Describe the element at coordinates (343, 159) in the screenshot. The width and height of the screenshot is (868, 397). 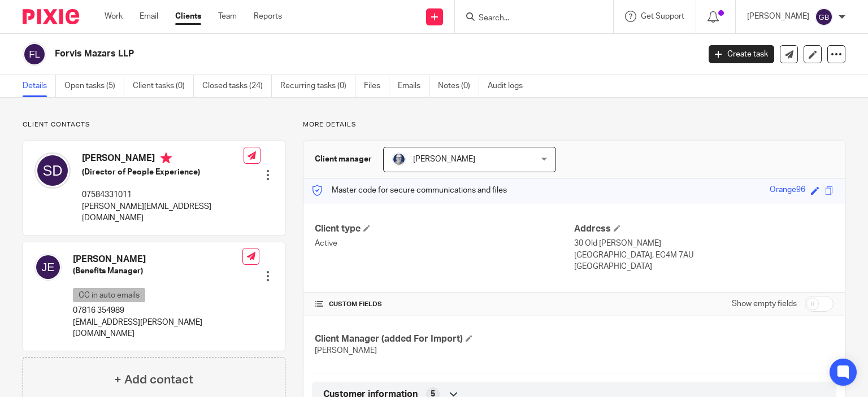
I see `h3: Client manager` at that location.